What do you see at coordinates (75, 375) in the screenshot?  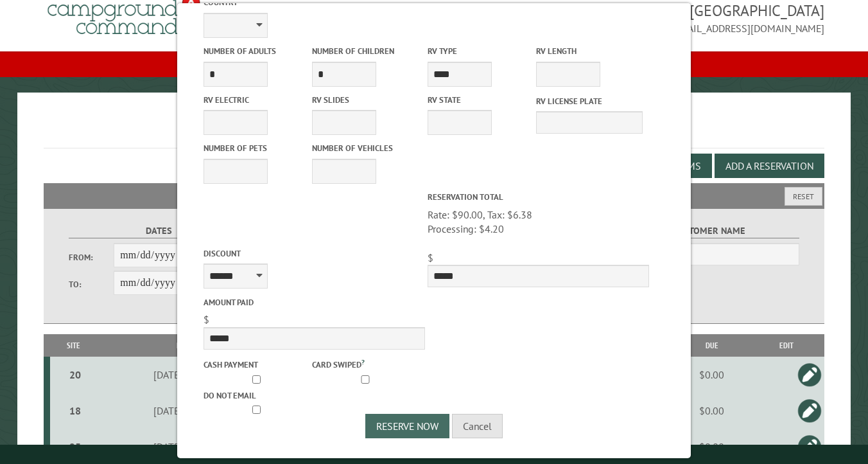 I see `div: 20` at bounding box center [75, 375].